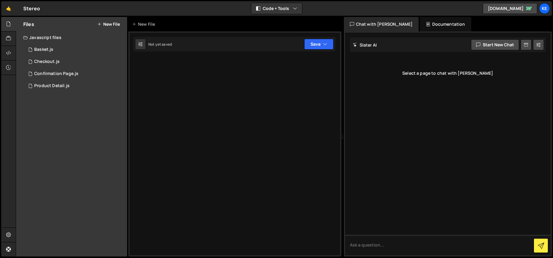  What do you see at coordinates (545, 8) in the screenshot?
I see `div: Ke` at bounding box center [545, 8].